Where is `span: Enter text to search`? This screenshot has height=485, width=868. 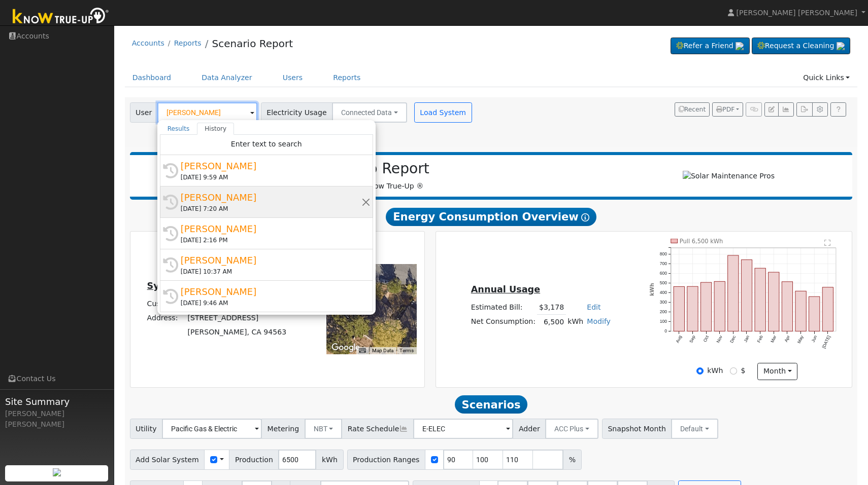 span: Enter text to search is located at coordinates (266, 144).